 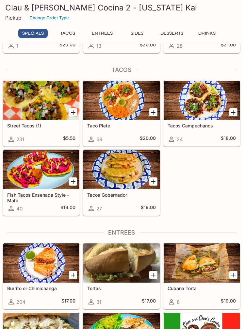 What do you see at coordinates (202, 100) in the screenshot?
I see `div: Tacos Campechanos` at bounding box center [202, 100].